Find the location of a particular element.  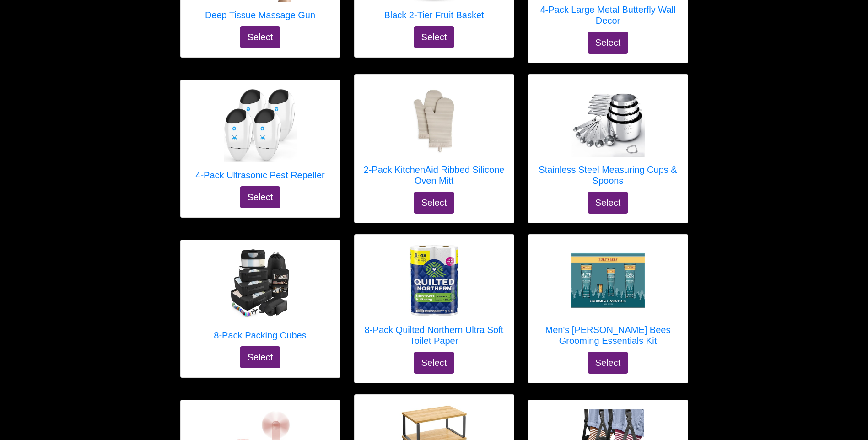

h5: 8-Pack Packing Cubes is located at coordinates (260, 336).